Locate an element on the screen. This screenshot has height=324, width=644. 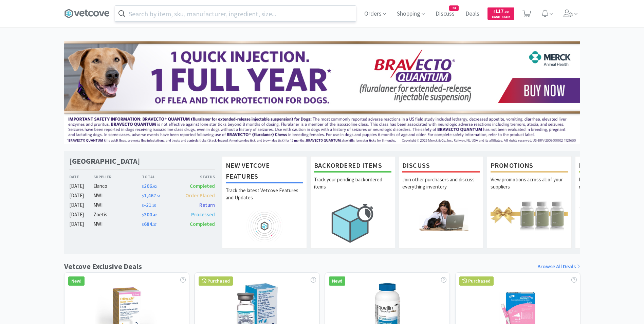
p: Track the latest Vetcove Features and Updates is located at coordinates (265, 199).